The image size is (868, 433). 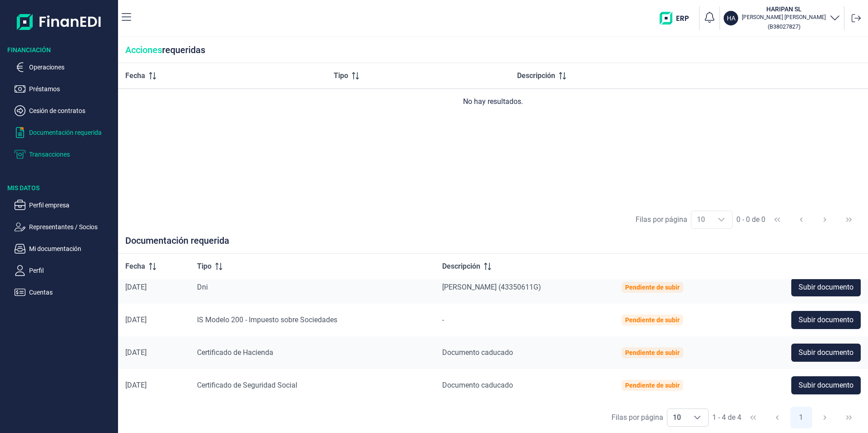 I want to click on div: Documentación requerida, so click(x=493, y=244).